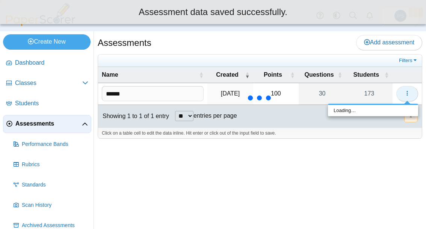 This screenshot has width=426, height=229. Describe the element at coordinates (55, 185) in the screenshot. I see `span: Standards` at that location.